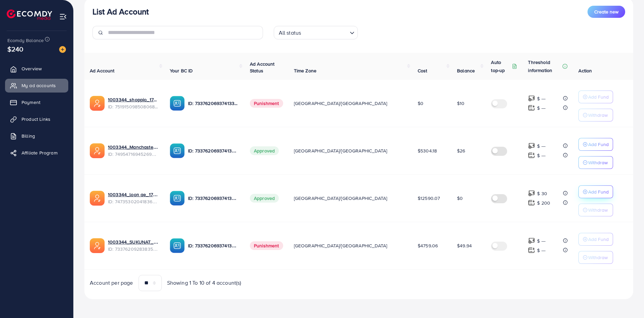 The width and height of the screenshot is (644, 318). Describe the element at coordinates (37, 102) in the screenshot. I see `a: Payment` at that location.